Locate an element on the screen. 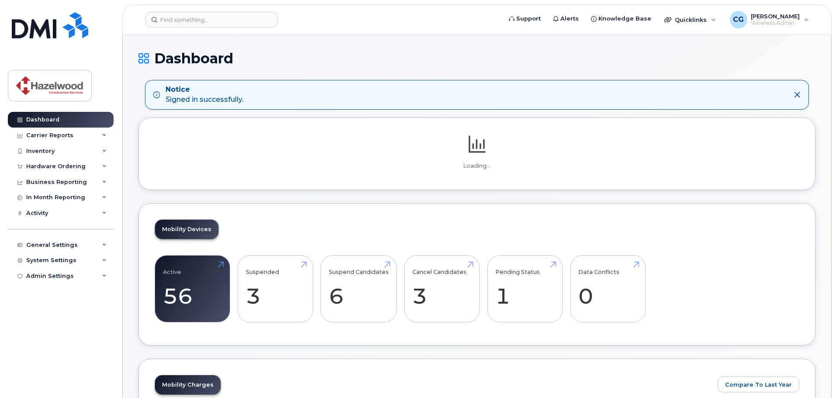 This screenshot has width=836, height=398. div: Signed in successfully. is located at coordinates (204, 95).